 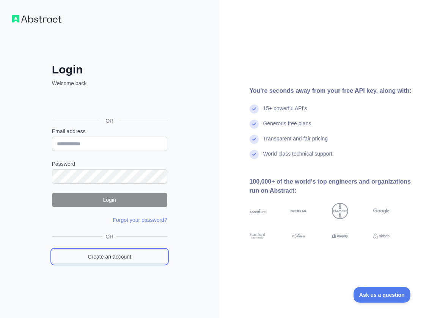 What do you see at coordinates (257, 236) in the screenshot?
I see `img: stanford university` at bounding box center [257, 236].